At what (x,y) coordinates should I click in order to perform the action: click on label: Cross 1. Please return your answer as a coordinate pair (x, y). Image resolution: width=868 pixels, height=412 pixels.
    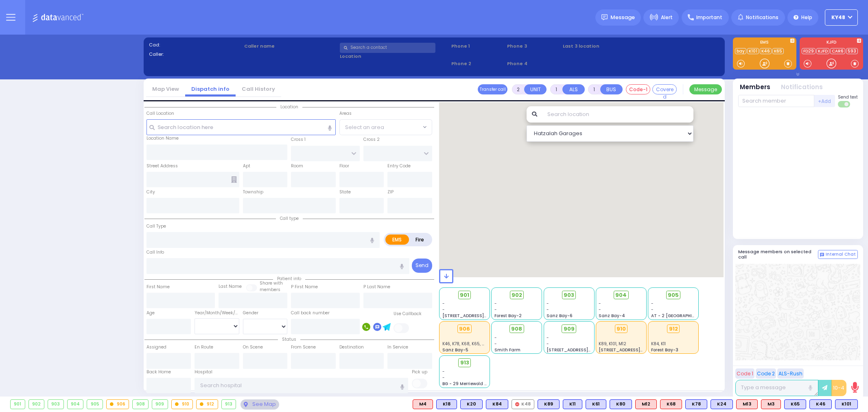
    Looking at the image, I should click on (298, 139).